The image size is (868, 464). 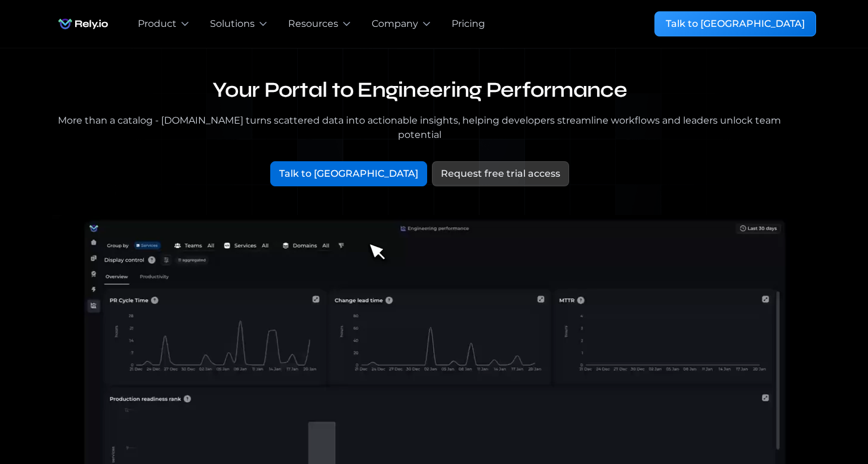 I want to click on h1: Your Portal to Engineering Performance, so click(x=420, y=90).